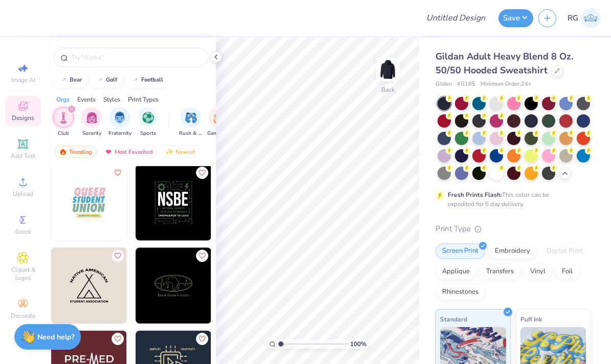 This screenshot has height=364, width=611. Describe the element at coordinates (56, 336) in the screenshot. I see `strong: Need help?` at that location.